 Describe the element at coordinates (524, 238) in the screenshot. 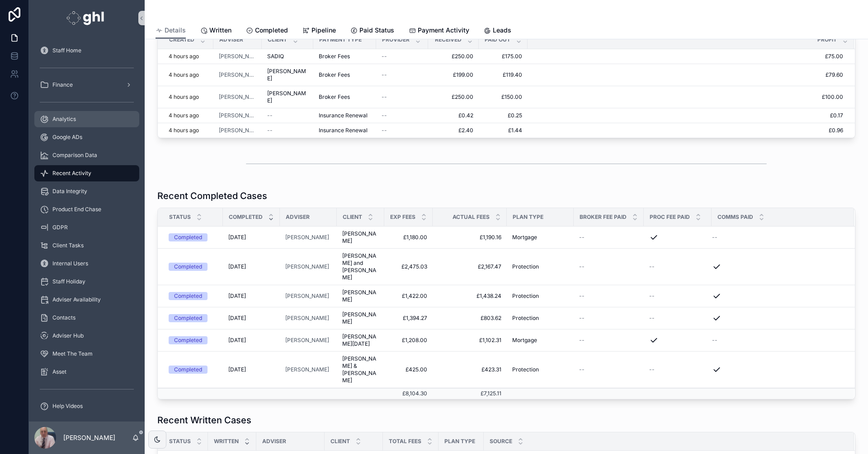

I see `span: Mortgage` at that location.